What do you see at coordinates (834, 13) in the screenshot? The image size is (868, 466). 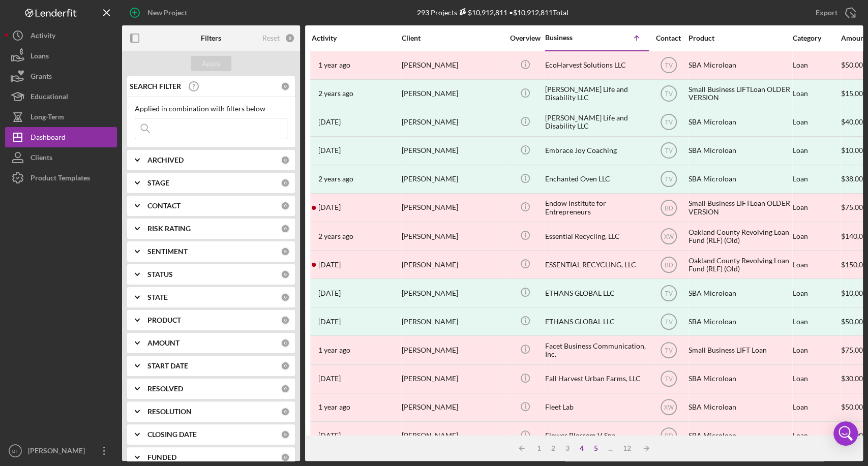 I see `button: Export` at bounding box center [834, 13].